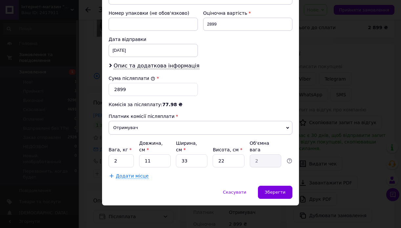  I want to click on span: Скасувати, so click(234, 192).